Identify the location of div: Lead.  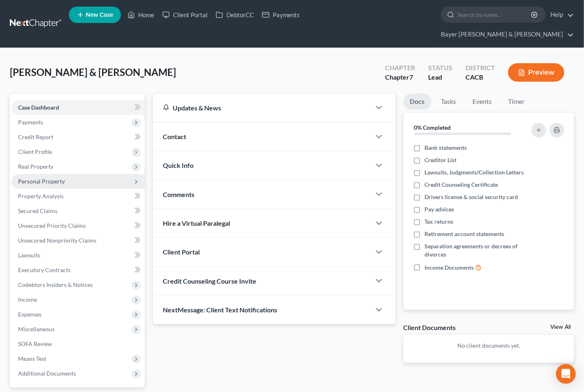
(440, 77).